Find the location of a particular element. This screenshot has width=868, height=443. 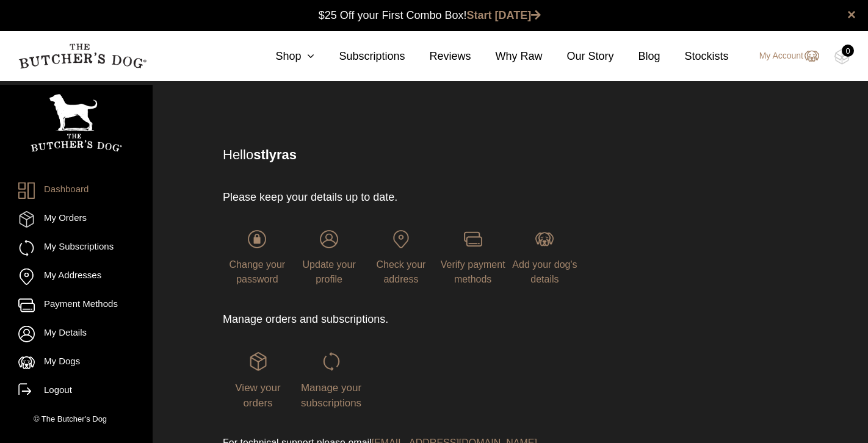

a: My Account is located at coordinates (783, 56).